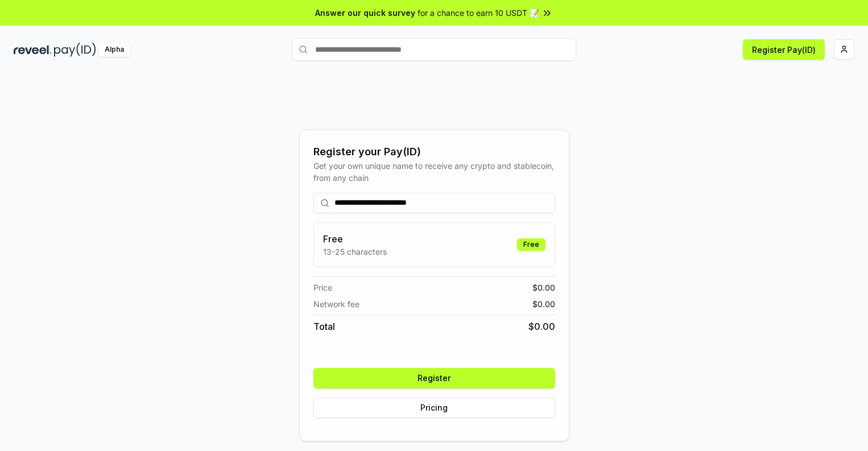 The image size is (868, 451). Describe the element at coordinates (479, 13) in the screenshot. I see `span: for a chance to earn 10 USDT 📝` at that location.